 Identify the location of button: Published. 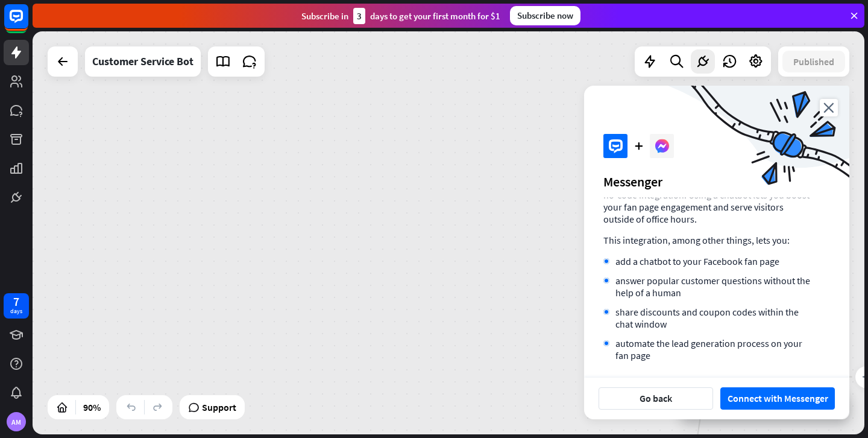
(814, 61).